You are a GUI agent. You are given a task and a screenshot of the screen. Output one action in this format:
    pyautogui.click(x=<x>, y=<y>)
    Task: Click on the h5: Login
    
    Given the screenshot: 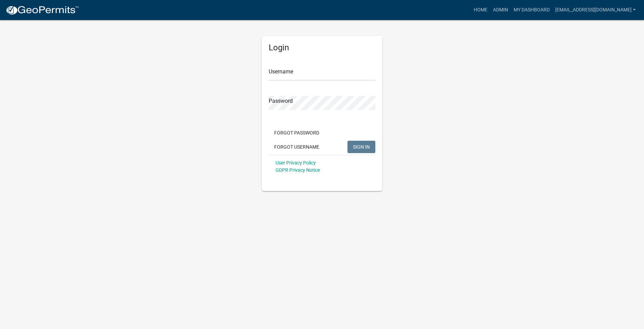 What is the action you would take?
    pyautogui.click(x=322, y=48)
    